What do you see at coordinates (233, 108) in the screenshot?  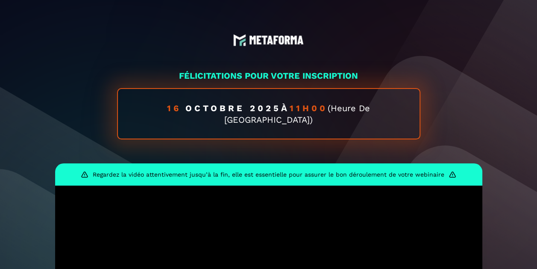 I see `span: octobre 2025` at bounding box center [233, 108].